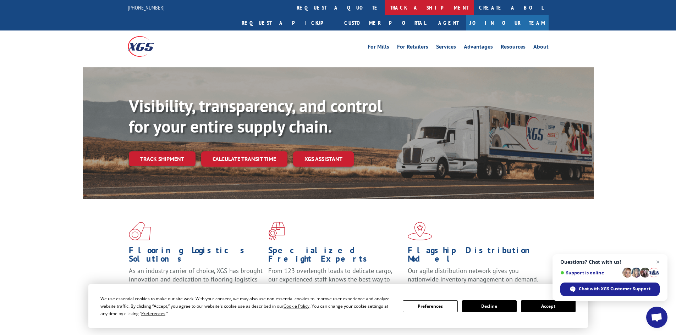 This screenshot has height=335, width=676. Describe the element at coordinates (430, 306) in the screenshot. I see `button: Preferences` at that location.